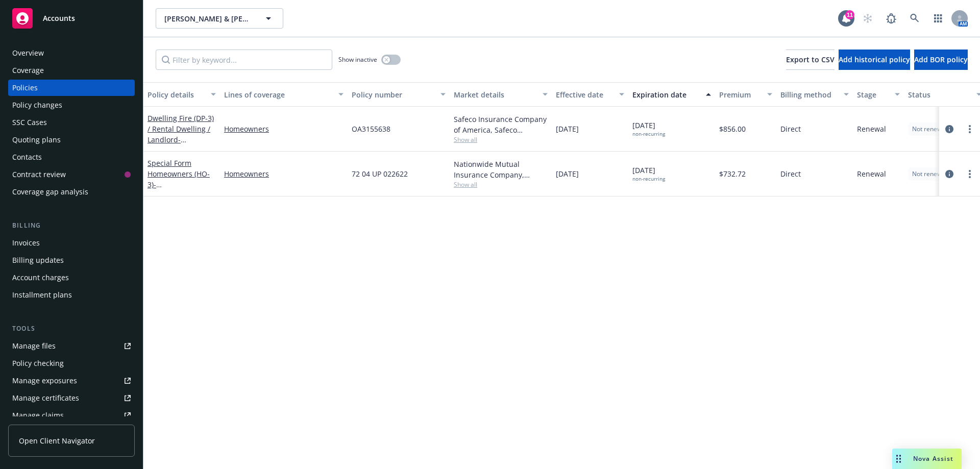  I want to click on a: Special Form Homeowners (HO-3), so click(180, 184).